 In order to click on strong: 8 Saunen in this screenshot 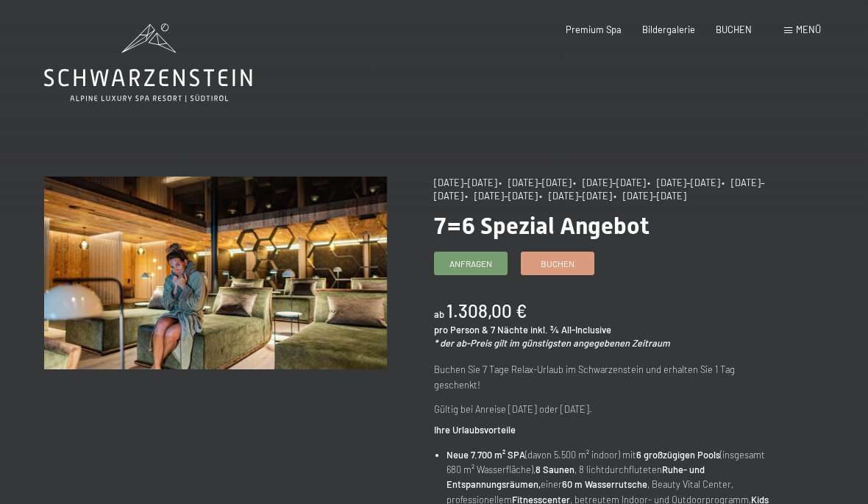, I will do `click(555, 470)`.